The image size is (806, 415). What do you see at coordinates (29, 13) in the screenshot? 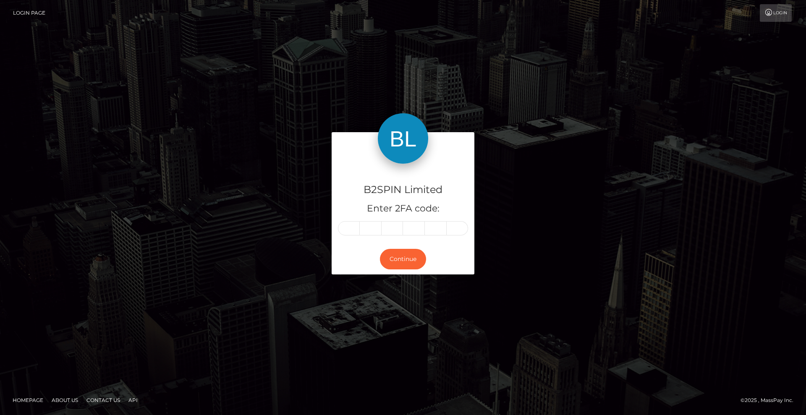
I see `a: Login Page` at bounding box center [29, 13].